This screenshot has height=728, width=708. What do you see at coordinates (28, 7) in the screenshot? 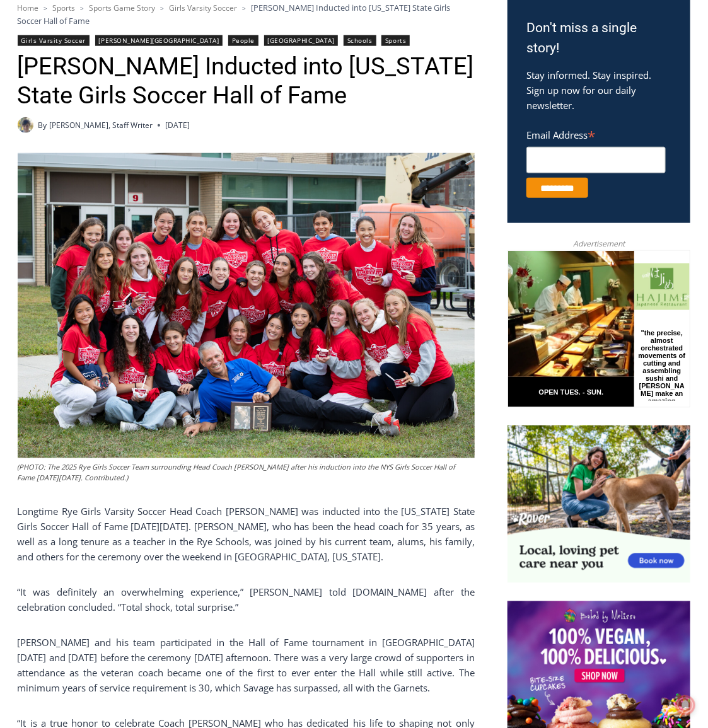
I see `a: Home` at bounding box center [28, 7].